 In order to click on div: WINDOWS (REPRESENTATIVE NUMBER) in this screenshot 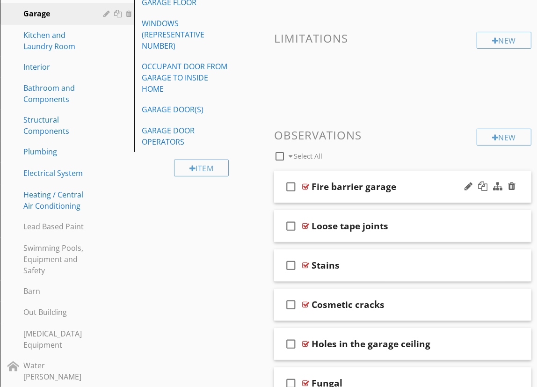, I will do `click(185, 35)`.